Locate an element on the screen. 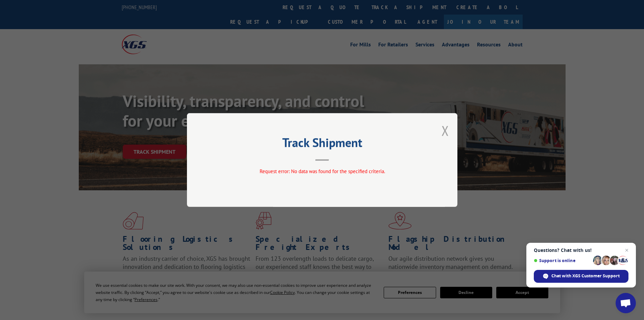 The image size is (644, 320). div: Chat with XGS Customer Support is located at coordinates (581, 276).